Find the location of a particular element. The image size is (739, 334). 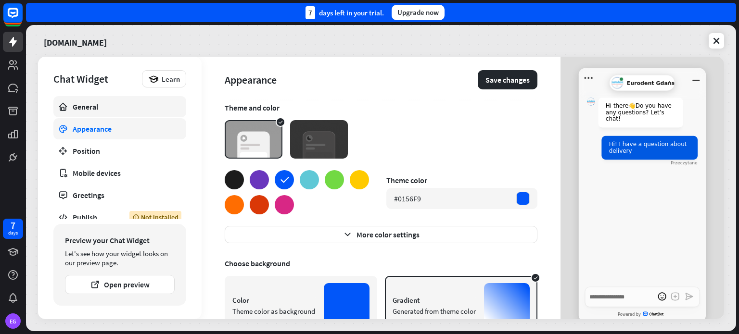

span: ChatBot is located at coordinates (654, 315).